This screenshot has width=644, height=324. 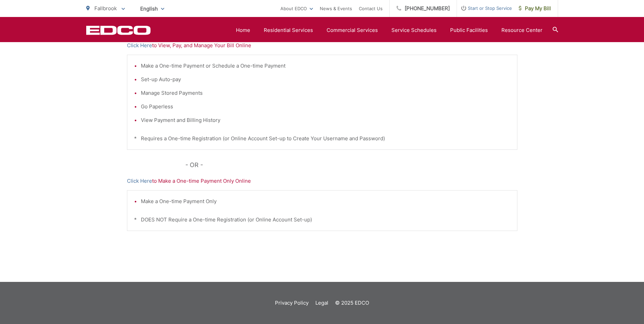 I want to click on p: to View, Pay, and Manage Your Bill Online, so click(x=322, y=46).